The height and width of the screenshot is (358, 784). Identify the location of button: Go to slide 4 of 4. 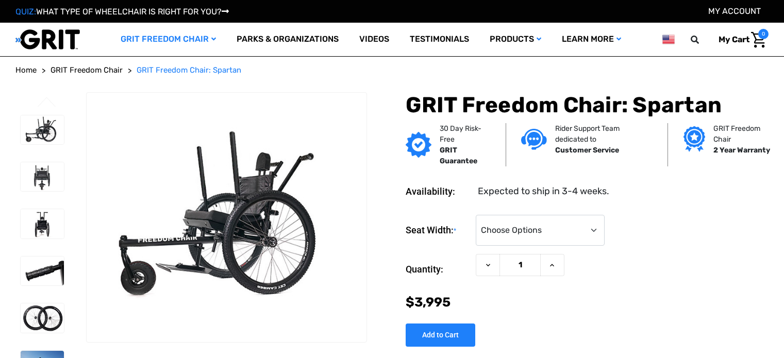
(47, 103).